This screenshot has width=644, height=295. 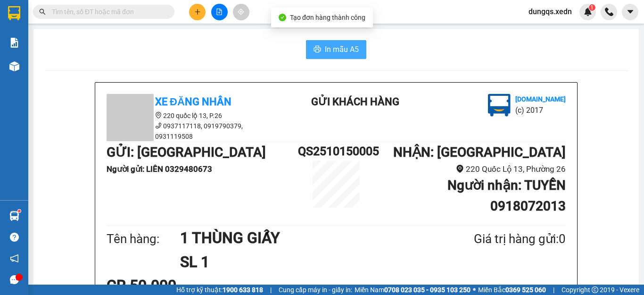 What do you see at coordinates (336, 151) in the screenshot?
I see `h1: QS2510150005` at bounding box center [336, 151].